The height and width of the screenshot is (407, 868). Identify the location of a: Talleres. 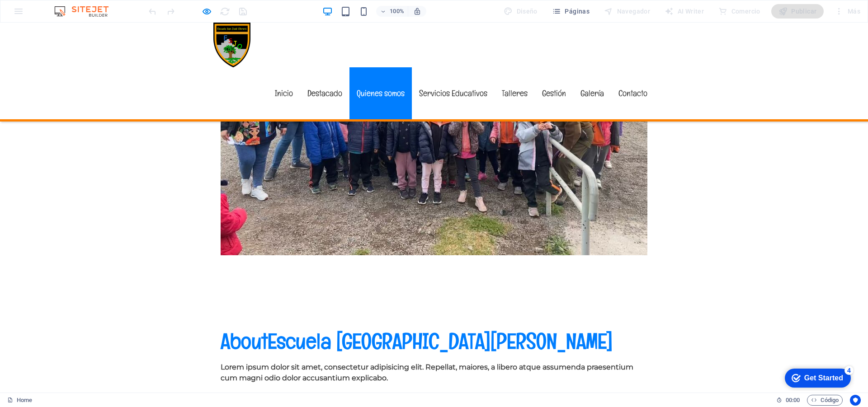
(515, 70).